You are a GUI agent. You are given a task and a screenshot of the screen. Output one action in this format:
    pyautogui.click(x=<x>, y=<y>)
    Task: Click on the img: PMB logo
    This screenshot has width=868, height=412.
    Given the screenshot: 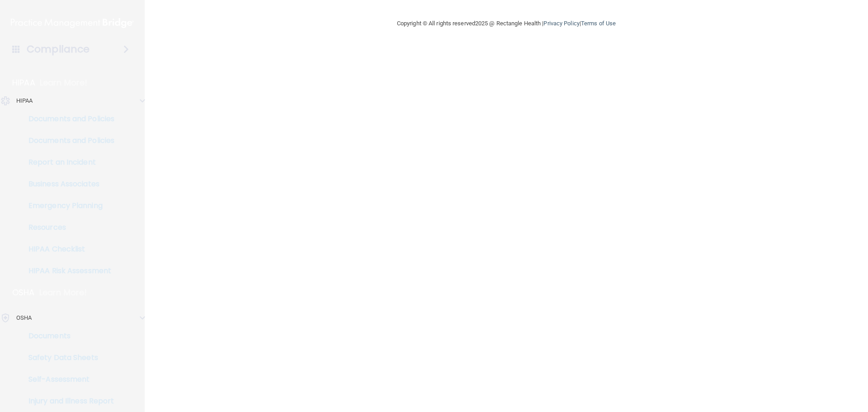 What is the action you would take?
    pyautogui.click(x=72, y=23)
    